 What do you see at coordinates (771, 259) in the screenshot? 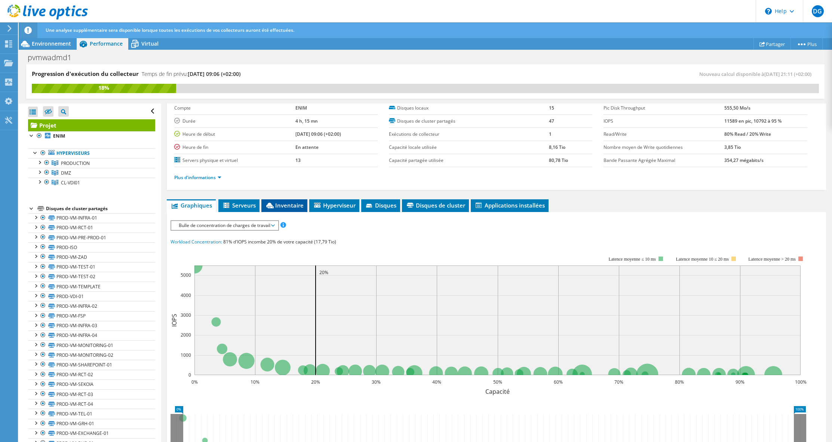
I see `text: Latence moyenne > 20 ms` at bounding box center [771, 259].